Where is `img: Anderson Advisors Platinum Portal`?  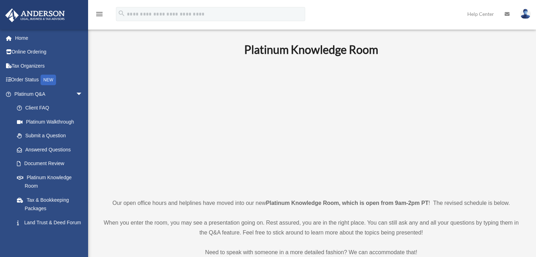
img: Anderson Advisors Platinum Portal is located at coordinates (35, 15).